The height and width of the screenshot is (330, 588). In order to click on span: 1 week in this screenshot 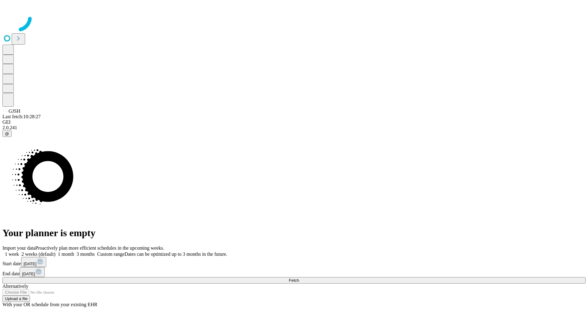, I will do `click(12, 254)`.